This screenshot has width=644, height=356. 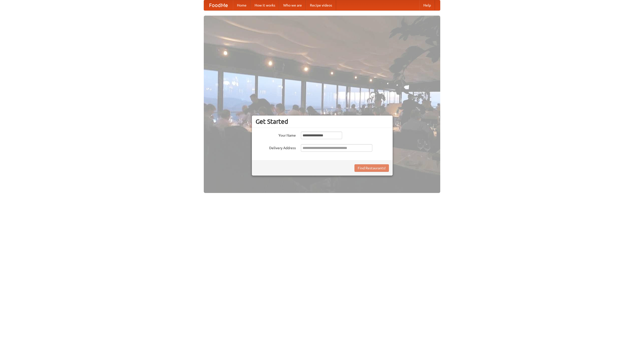 I want to click on button: Find Restaurants!, so click(x=372, y=168).